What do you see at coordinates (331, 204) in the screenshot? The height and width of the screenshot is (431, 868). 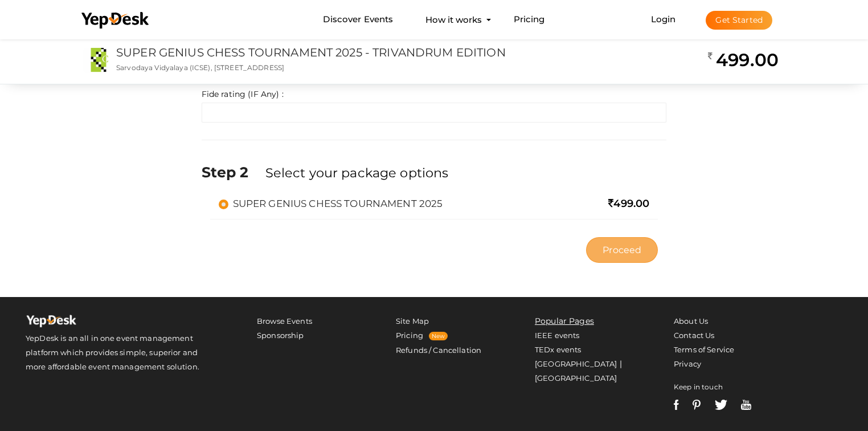 I see `label: SUPER GENIUS CHESS TOURNAMENT 2025` at bounding box center [331, 204].